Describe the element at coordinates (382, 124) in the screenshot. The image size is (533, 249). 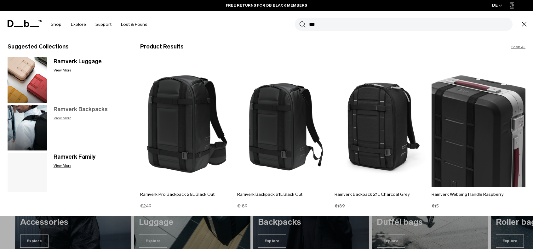
I see `img: Ramverk Backpack 21L Charcoal Grey` at that location.